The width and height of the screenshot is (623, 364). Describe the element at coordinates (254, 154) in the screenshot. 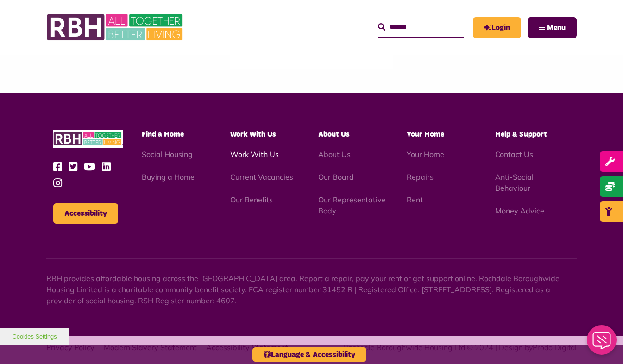

I see `a: Work With Us` at that location.